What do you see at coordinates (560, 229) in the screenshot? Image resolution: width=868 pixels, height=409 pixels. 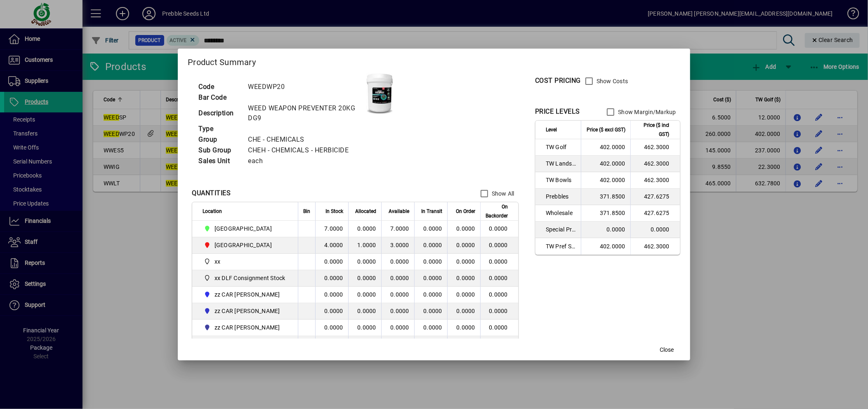 I see `span: Special Price` at bounding box center [560, 229].